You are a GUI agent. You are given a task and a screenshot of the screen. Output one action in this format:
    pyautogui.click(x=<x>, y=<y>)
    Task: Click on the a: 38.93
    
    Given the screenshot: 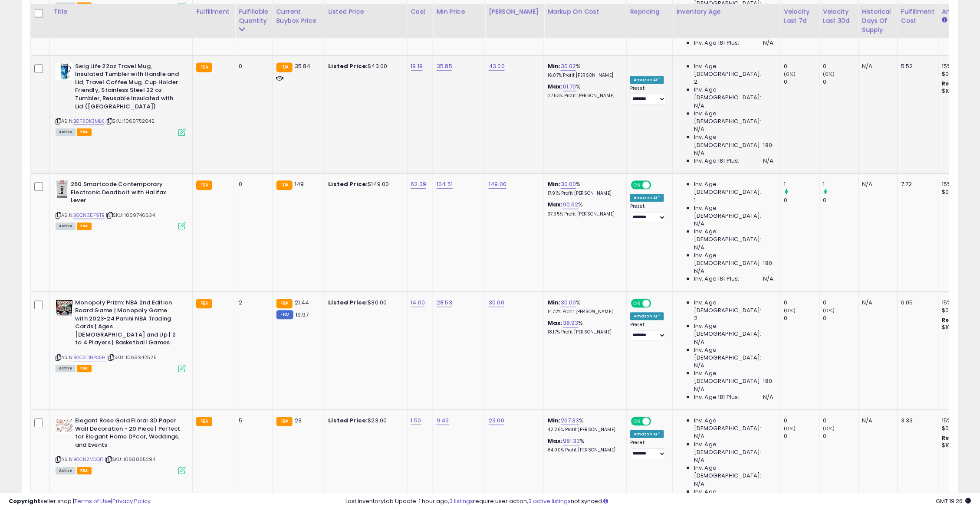 What is the action you would take?
    pyautogui.click(x=570, y=323)
    